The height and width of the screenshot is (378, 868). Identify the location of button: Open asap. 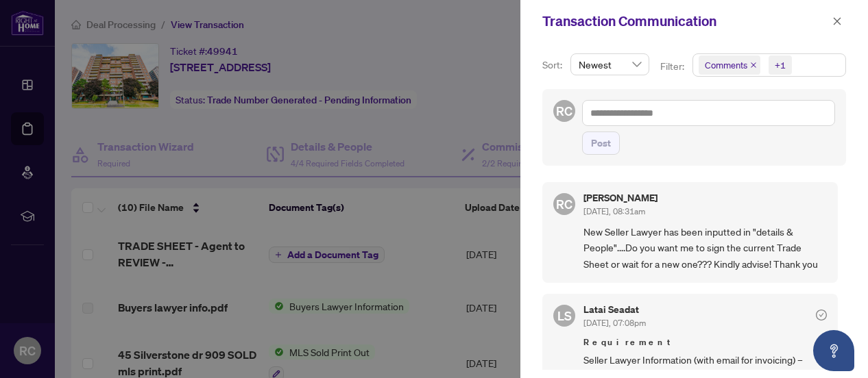
(834, 351).